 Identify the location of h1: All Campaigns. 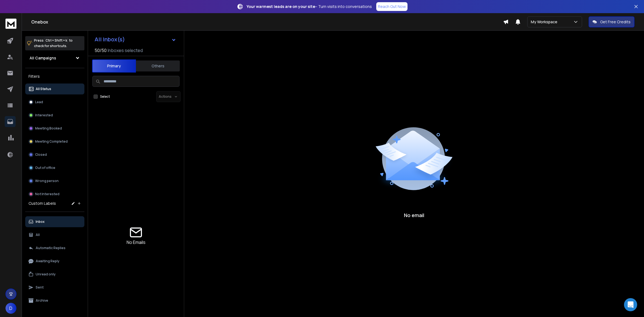
(43, 58).